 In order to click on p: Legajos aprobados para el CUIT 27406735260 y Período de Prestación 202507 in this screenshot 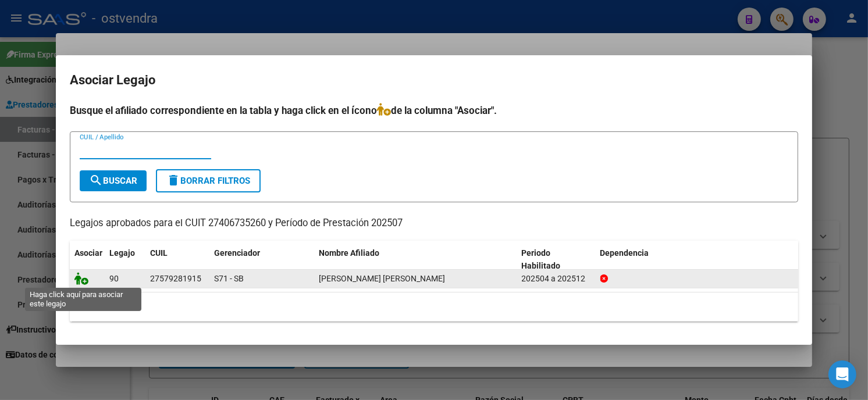, I will do `click(434, 223)`.